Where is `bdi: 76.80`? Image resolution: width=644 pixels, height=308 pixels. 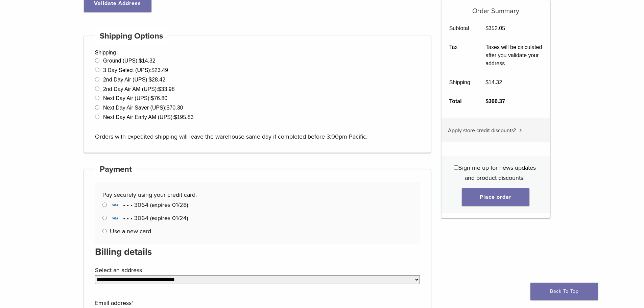 bdi: 76.80 is located at coordinates (159, 98).